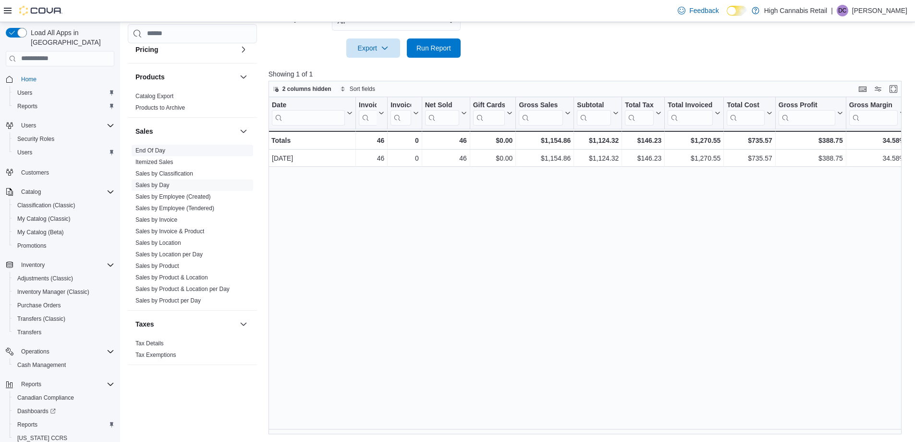 This screenshot has height=442, width=915. Describe the element at coordinates (64, 219) in the screenshot. I see `button: My Catalog (Classic)` at that location.